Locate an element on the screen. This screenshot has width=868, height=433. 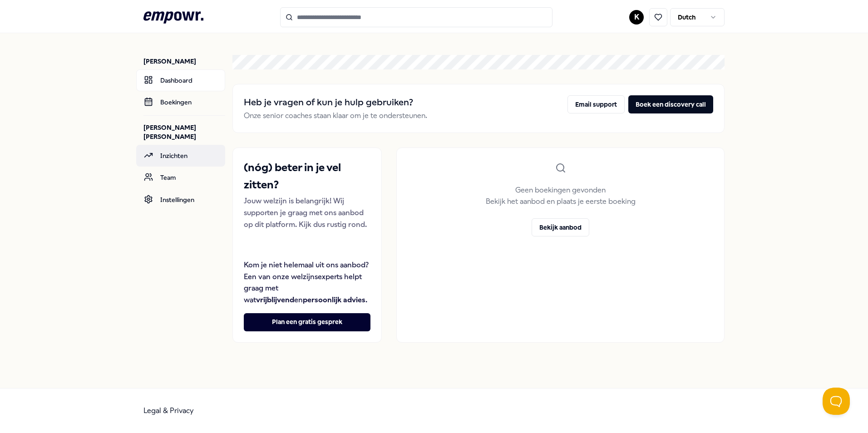
a: Legal & Privacy is located at coordinates (168, 410).